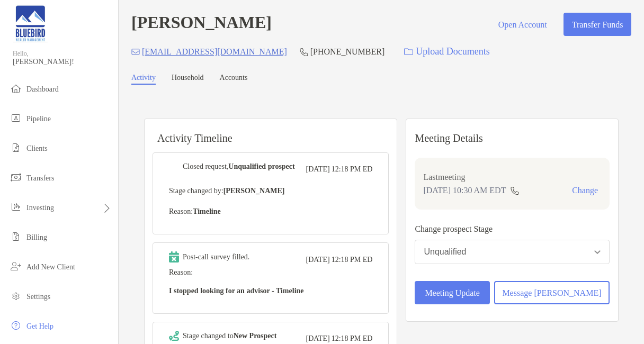  I want to click on span: Get Help, so click(39, 326).